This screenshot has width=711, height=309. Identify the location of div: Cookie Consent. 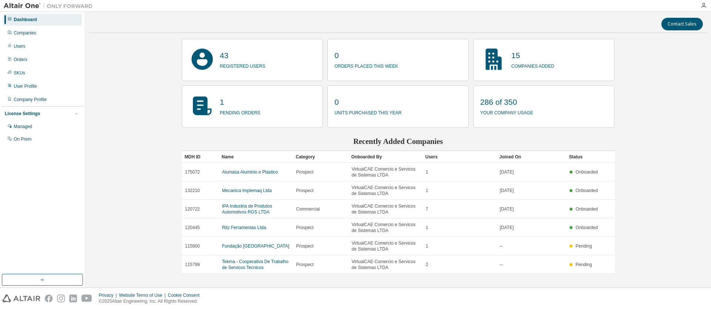
(185, 295).